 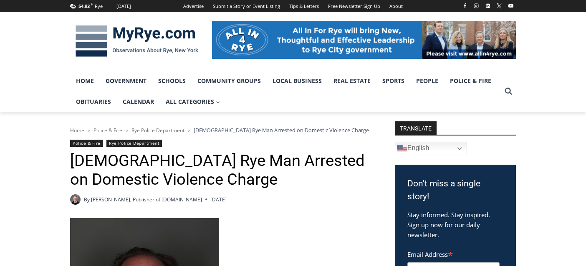 I want to click on a: Calendar, so click(x=138, y=102).